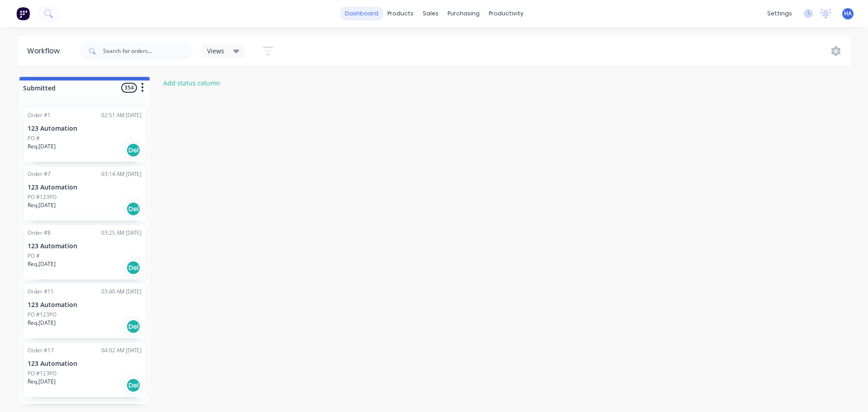 This screenshot has width=868, height=412. Describe the element at coordinates (41, 292) in the screenshot. I see `div: Order #11` at that location.